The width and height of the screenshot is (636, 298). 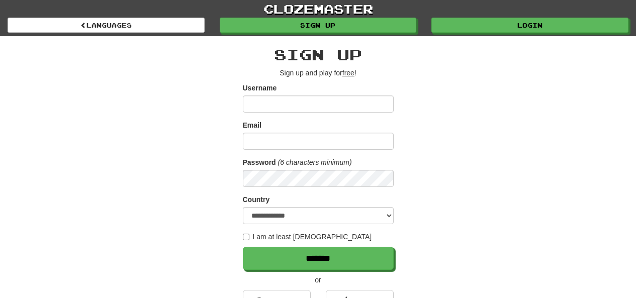 What do you see at coordinates (318, 73) in the screenshot?
I see `p: Sign up and play for !` at bounding box center [318, 73].